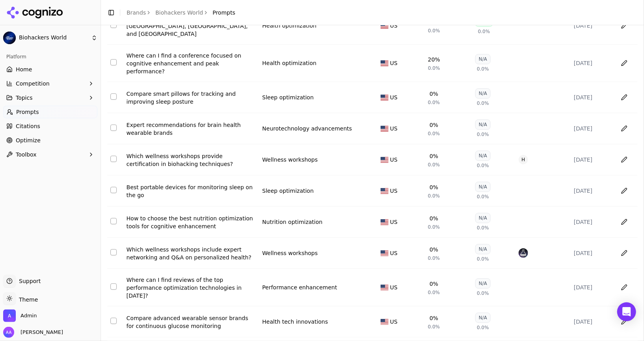  What do you see at coordinates (292, 222) in the screenshot?
I see `a: Nutrition optimization` at bounding box center [292, 222].